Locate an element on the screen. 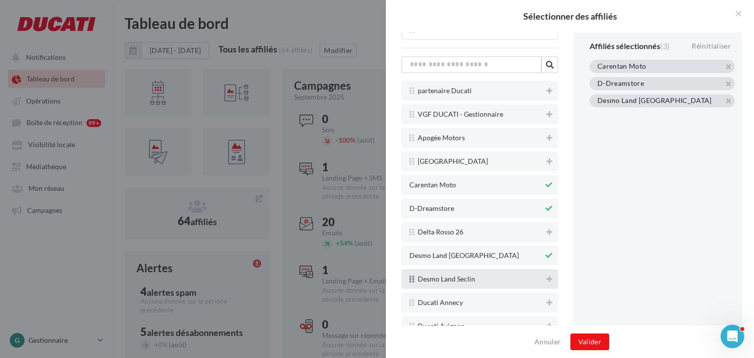 The height and width of the screenshot is (358, 754). div: D-Dreamstore is located at coordinates (620, 84).